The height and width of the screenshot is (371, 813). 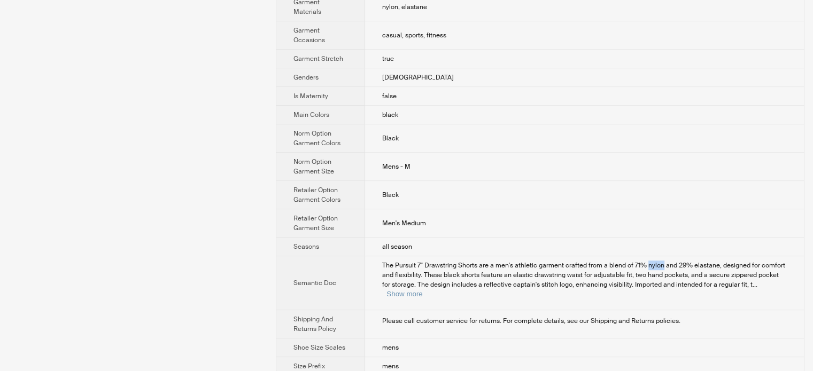 I want to click on span: true, so click(x=388, y=59).